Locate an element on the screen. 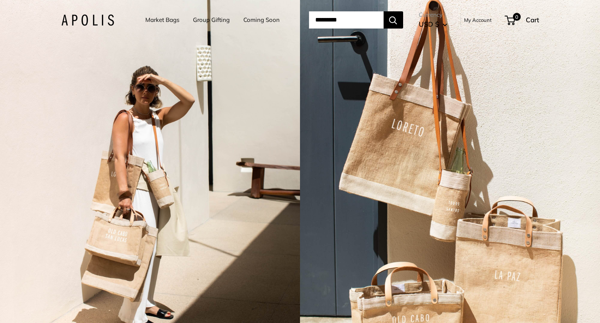  a: My Account is located at coordinates (478, 20).